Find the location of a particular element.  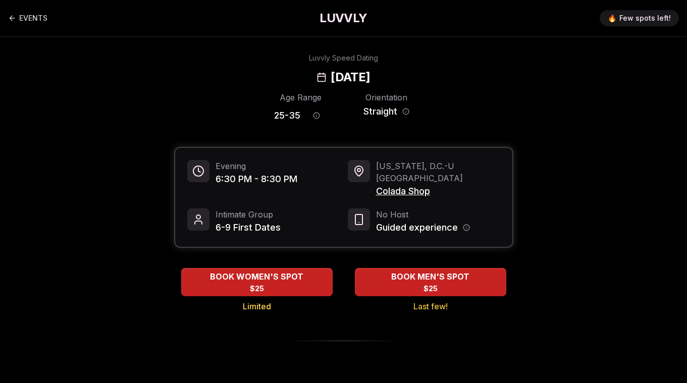

span: Last few! is located at coordinates (430, 306).